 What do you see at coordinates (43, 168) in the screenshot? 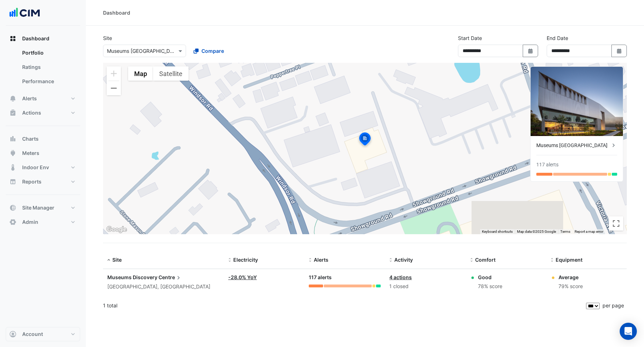
I see `button: Indoor Env` at bounding box center [43, 168].